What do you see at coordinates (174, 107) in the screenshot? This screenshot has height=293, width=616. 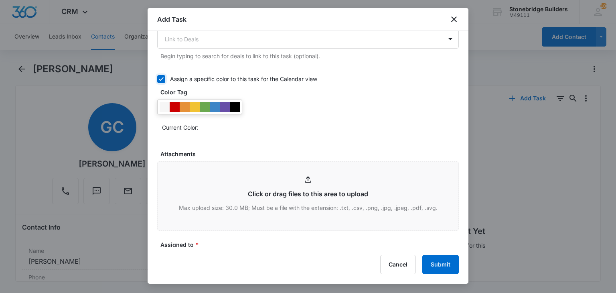 I see `div: #CC0000` at bounding box center [174, 107].